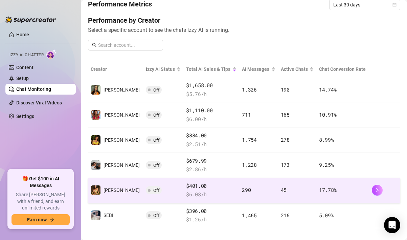  I want to click on span: $ 6.00 /h, so click(211, 119).